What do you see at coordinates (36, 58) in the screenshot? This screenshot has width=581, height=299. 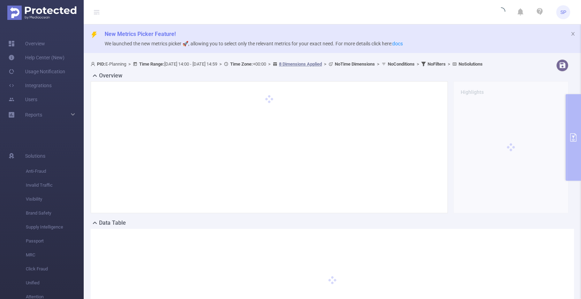 I see `a: Help Center (New)` at bounding box center [36, 58].